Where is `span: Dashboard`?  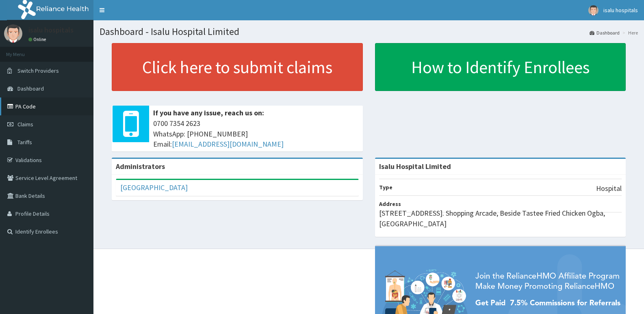 span: Dashboard is located at coordinates (30, 89).